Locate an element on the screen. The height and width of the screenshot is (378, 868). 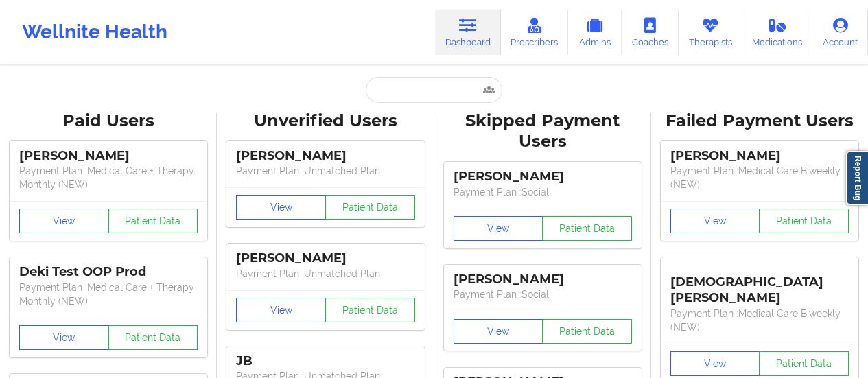
div: Failed Payment Users is located at coordinates (760, 121).